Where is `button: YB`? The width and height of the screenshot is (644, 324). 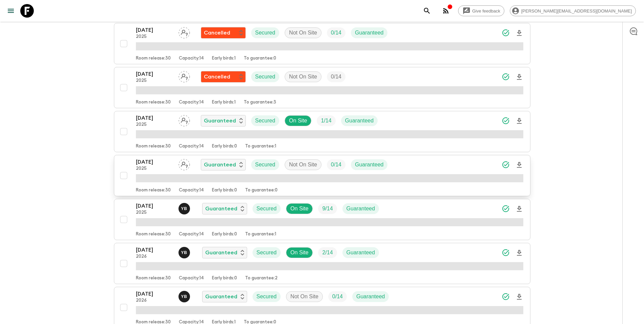 button: YB is located at coordinates (185, 252).